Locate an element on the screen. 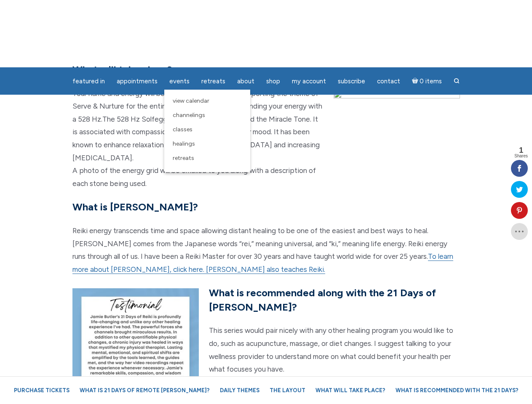 The image size is (532, 404). a: Purchase Tickets is located at coordinates (41, 390).